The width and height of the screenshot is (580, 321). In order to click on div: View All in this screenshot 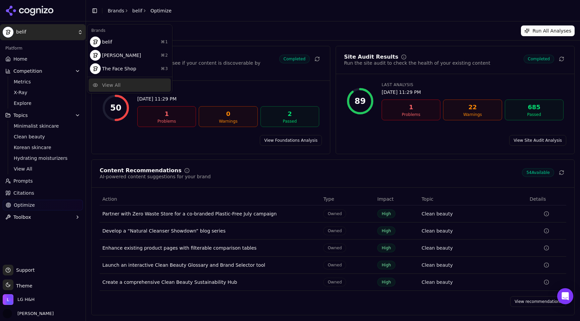, I will do `click(111, 85)`.